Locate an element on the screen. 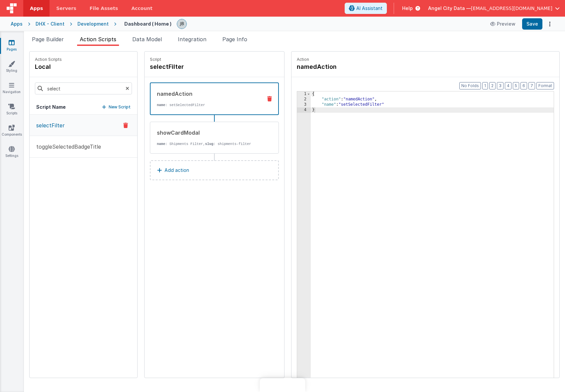 The height and width of the screenshot is (392, 565). h4: local is located at coordinates (48, 67).